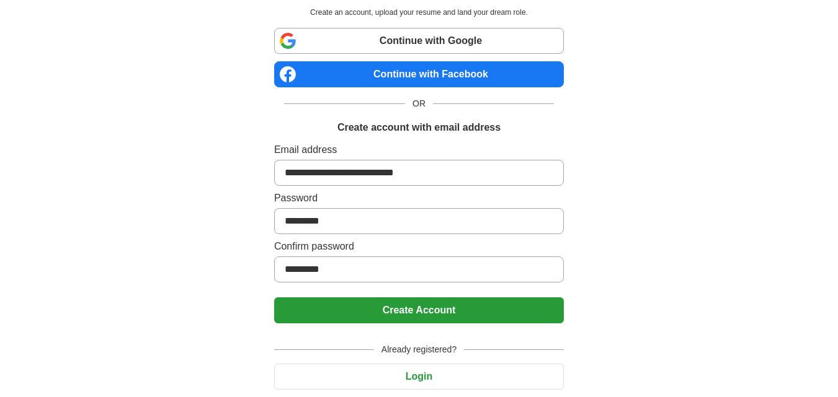  I want to click on h1: Create account with email address, so click(418, 128).